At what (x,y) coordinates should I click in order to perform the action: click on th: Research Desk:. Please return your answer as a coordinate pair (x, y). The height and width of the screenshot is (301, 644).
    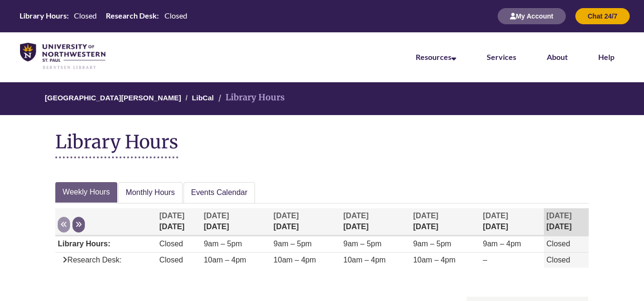
    Looking at the image, I should click on (131, 15).